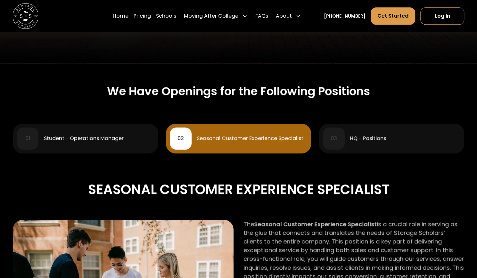 This screenshot has width=477, height=278. Describe the element at coordinates (84, 138) in the screenshot. I see `div: Student - Operations Manager` at that location.